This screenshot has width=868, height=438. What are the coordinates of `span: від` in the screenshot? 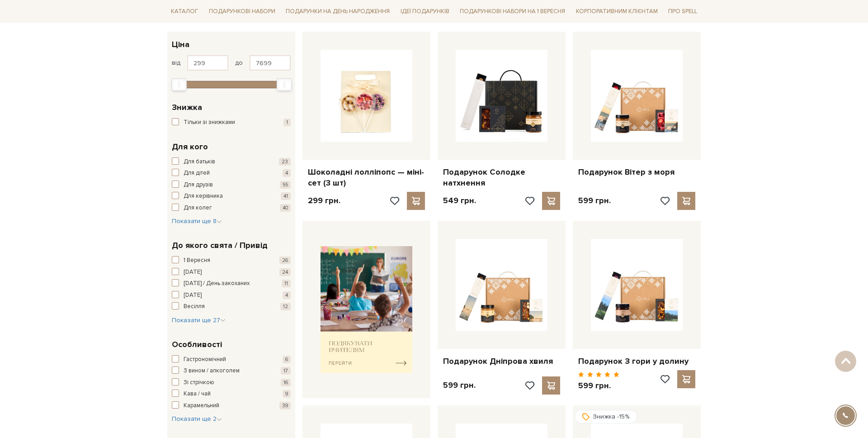 It's located at (176, 63).